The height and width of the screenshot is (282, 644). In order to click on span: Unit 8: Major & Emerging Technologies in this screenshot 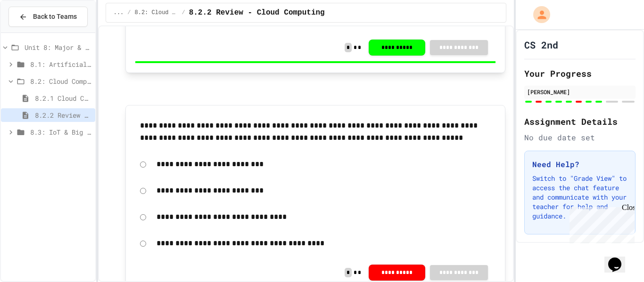, I will do `click(58, 47)`.